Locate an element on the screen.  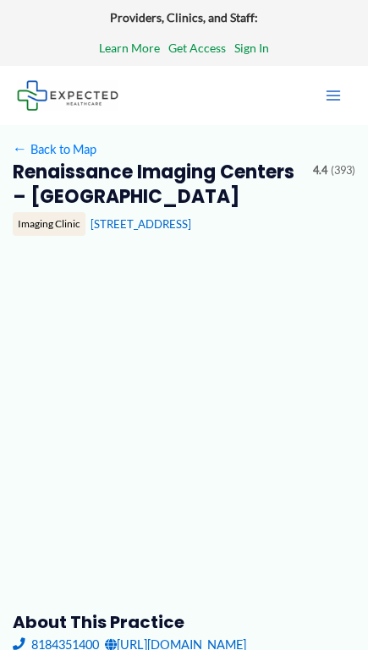
span: (393) is located at coordinates (342, 171).